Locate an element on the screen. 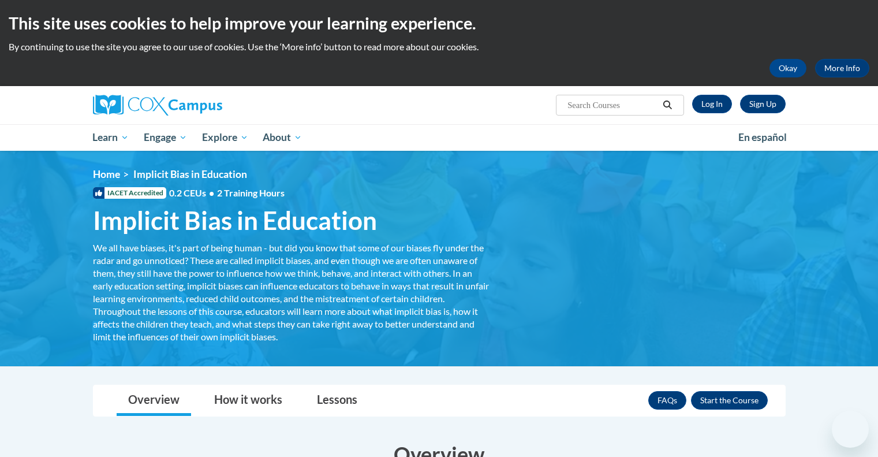 This screenshot has height=457, width=878. img: Cox Campus is located at coordinates (158, 105).